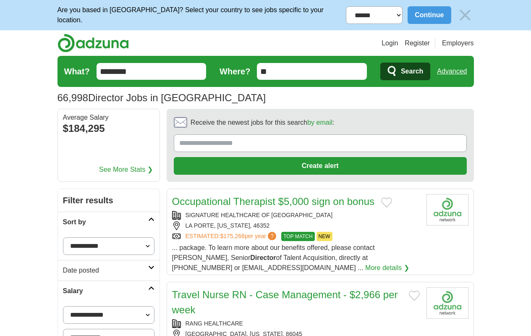 The image size is (531, 336). I want to click on h2: Filter results, so click(109, 200).